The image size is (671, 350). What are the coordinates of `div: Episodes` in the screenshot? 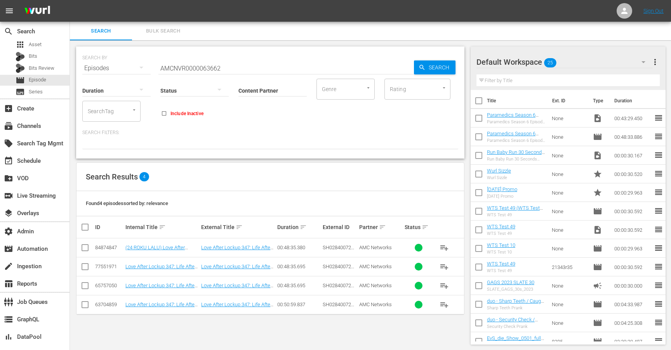 It's located at (116, 68).